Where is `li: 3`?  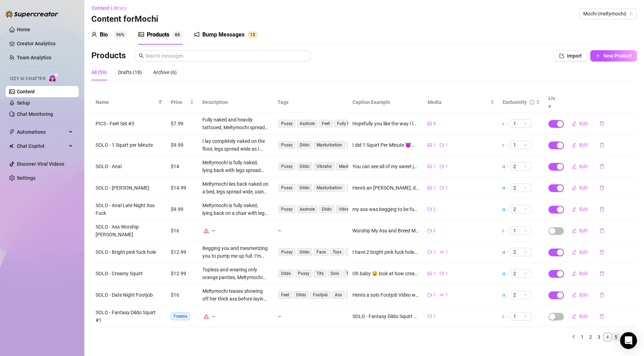 li: 3 is located at coordinates (599, 337).